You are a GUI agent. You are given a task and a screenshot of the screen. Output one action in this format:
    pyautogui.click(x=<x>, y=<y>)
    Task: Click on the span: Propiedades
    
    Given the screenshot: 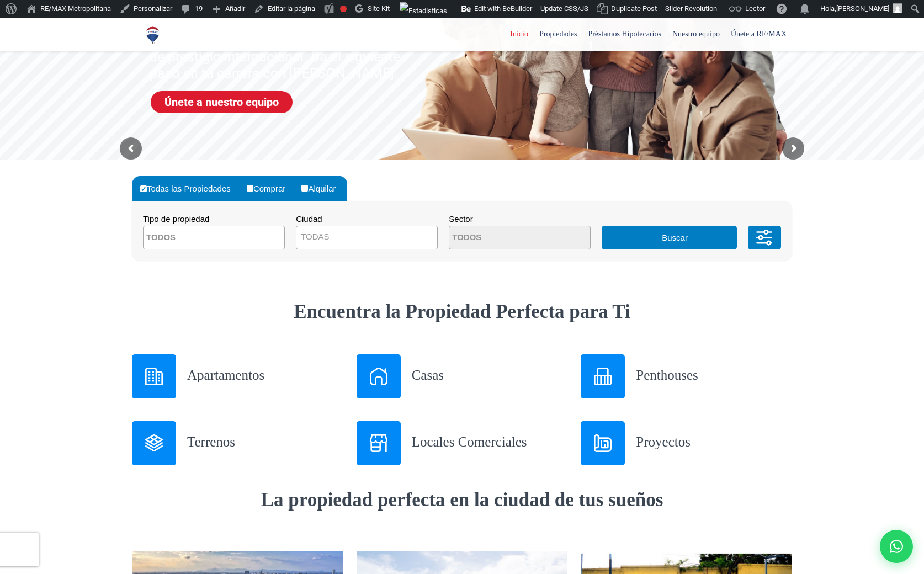 What is the action you would take?
    pyautogui.click(x=558, y=34)
    